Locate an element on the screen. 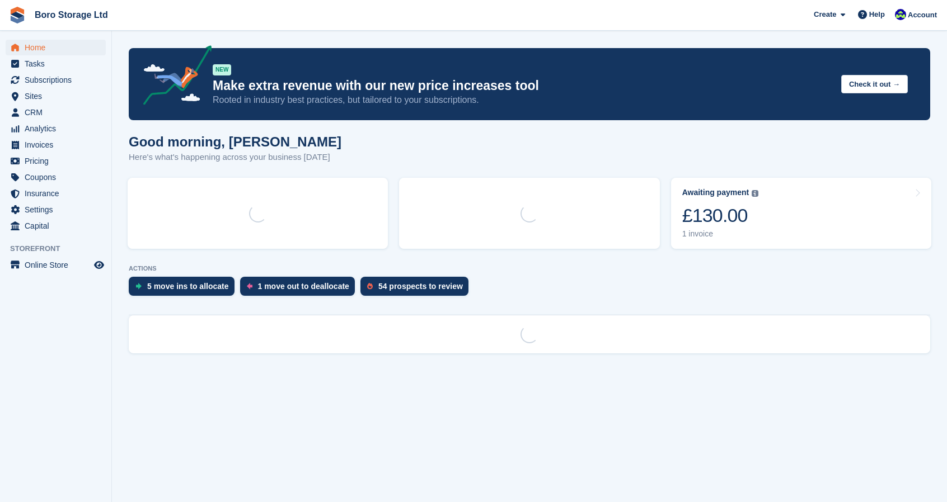 The image size is (947, 502). span: Analytics is located at coordinates (58, 129).